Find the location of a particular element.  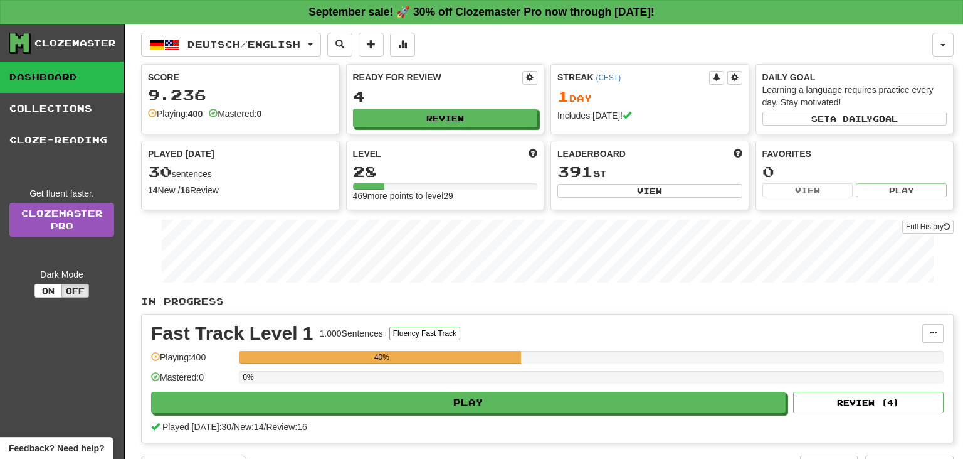

span: Review: 16 is located at coordinates (286, 427).